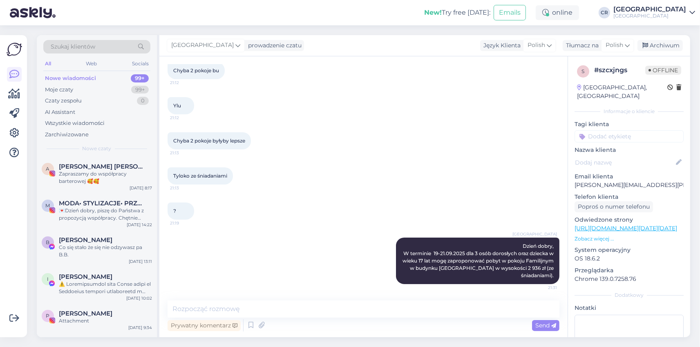 The height and width of the screenshot is (347, 700). Describe the element at coordinates (48, 64) in the screenshot. I see `div: All` at that location.